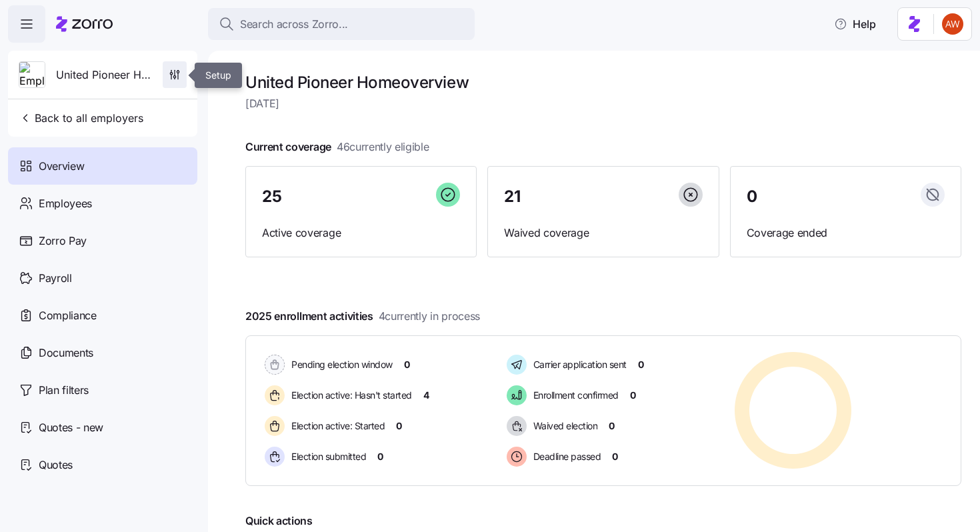  What do you see at coordinates (855, 24) in the screenshot?
I see `span: Help` at bounding box center [855, 24].